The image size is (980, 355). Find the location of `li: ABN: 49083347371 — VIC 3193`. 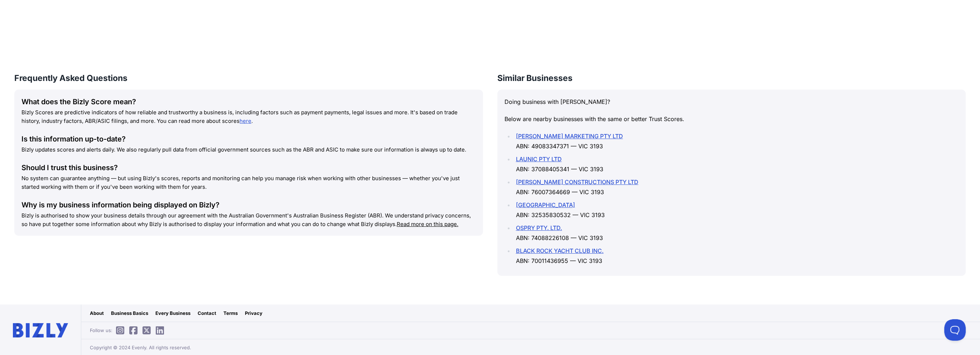

li: ABN: 49083347371 — VIC 3193 is located at coordinates (736, 141).